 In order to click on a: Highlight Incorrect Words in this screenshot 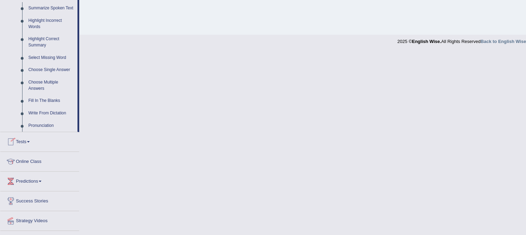, I will do `click(51, 24)`.